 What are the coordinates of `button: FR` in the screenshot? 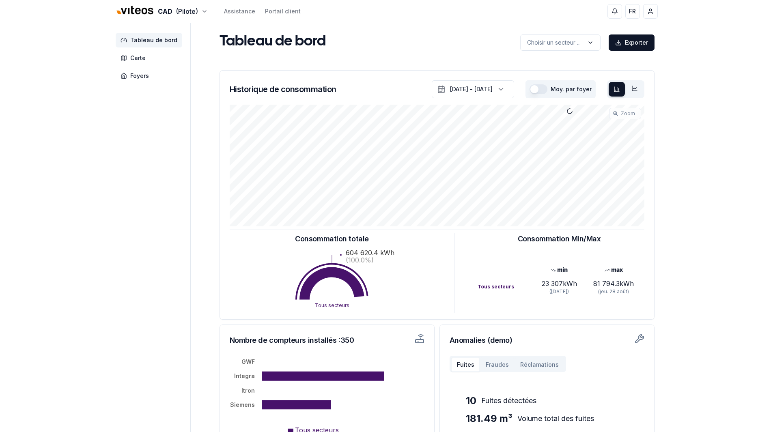 It's located at (633, 11).